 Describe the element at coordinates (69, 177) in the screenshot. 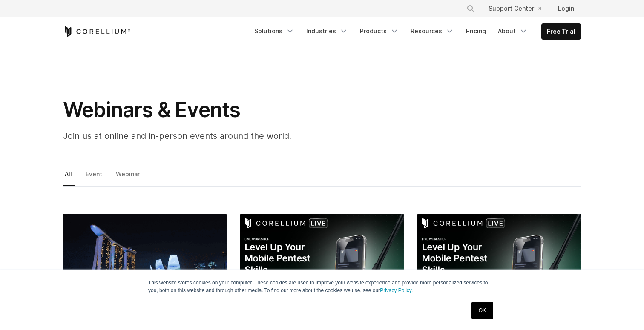

I see `a: All` at that location.